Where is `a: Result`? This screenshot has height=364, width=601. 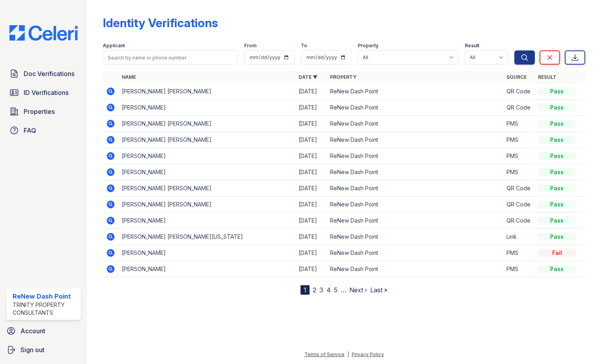 a: Result is located at coordinates (547, 77).